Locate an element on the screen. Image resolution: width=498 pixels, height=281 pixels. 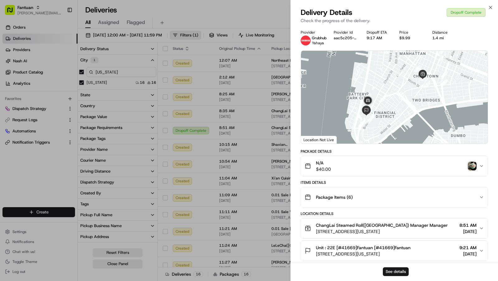
img: 4281594248423_2fcf9dad9f2a874258b8_72.png is located at coordinates (19, 65).